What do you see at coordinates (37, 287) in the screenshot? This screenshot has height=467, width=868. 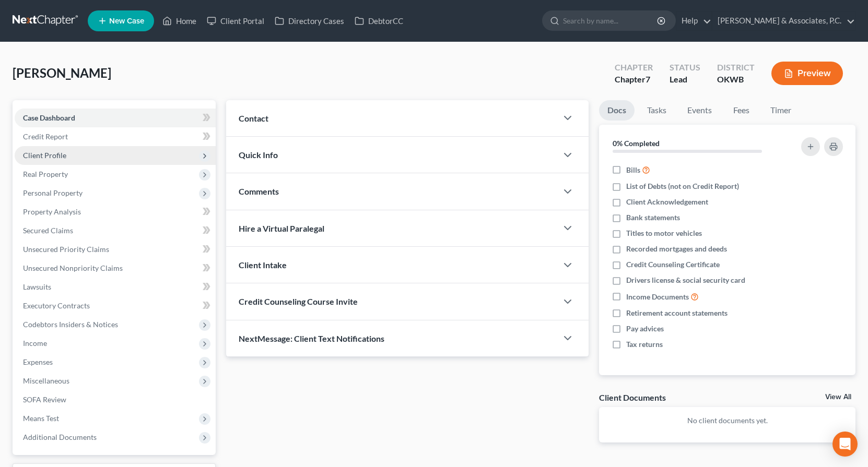 I see `span: Lawsuits` at bounding box center [37, 287].